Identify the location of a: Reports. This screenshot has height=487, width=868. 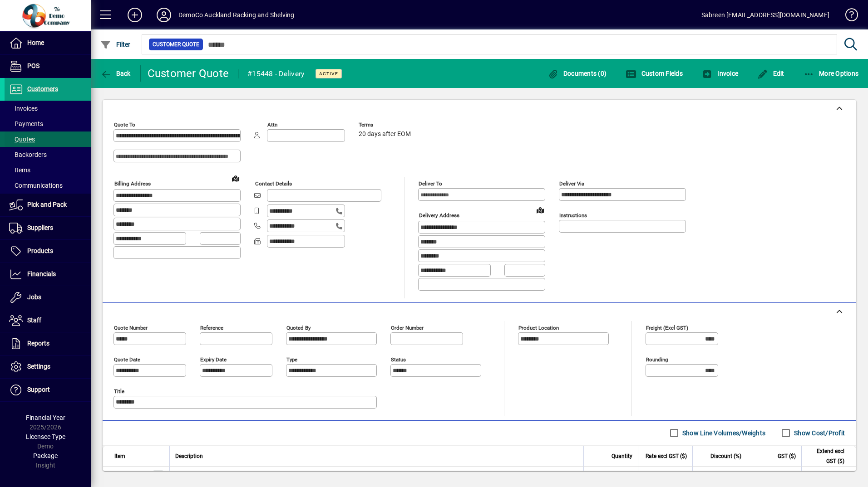
(47, 344).